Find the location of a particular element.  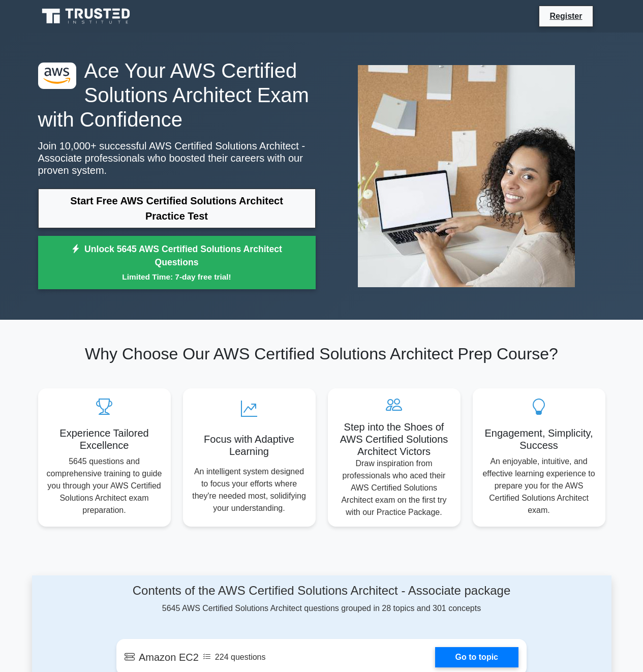

h5: Step into the Shoes of AWS Certified Solutions Architect Victors is located at coordinates (394, 439).